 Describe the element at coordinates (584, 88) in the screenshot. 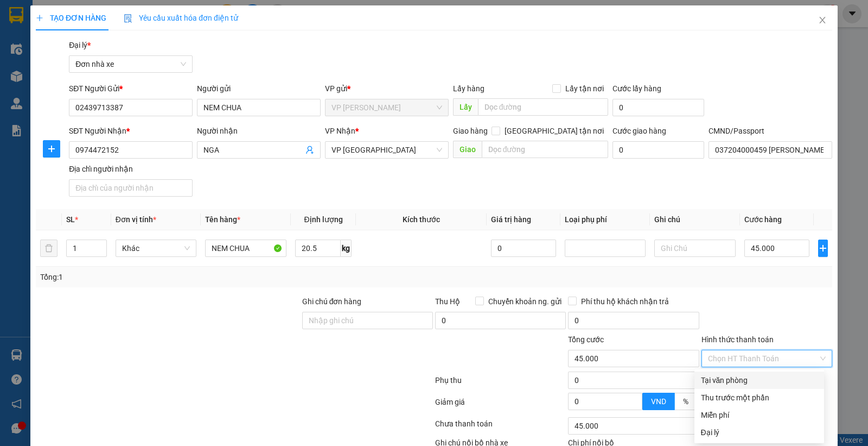

I see `span: Lấy tận nơi` at that location.